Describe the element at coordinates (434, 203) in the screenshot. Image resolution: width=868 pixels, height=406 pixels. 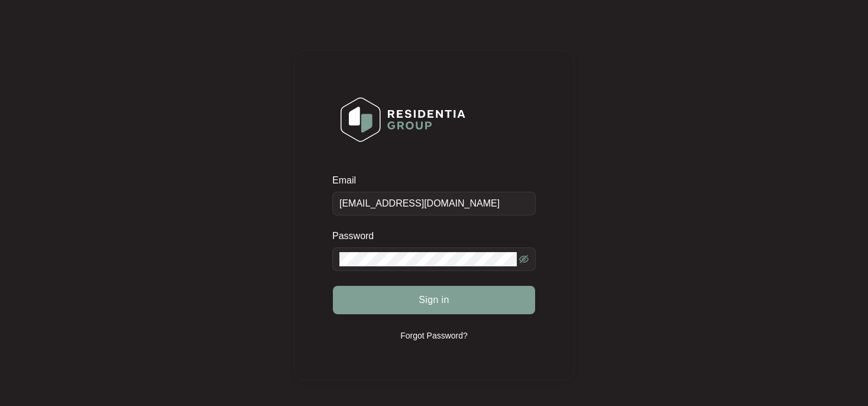
I see `input: Email` at that location.